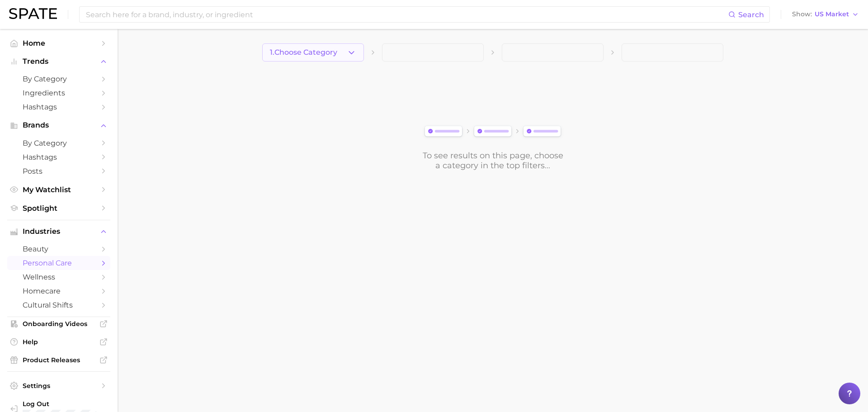 Image resolution: width=868 pixels, height=412 pixels. I want to click on span: Settings, so click(59, 386).